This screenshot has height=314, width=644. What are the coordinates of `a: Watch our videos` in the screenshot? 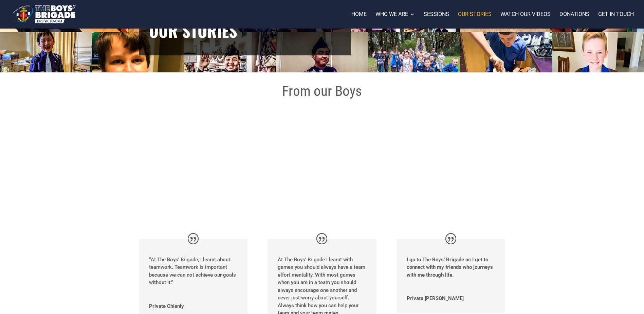 It's located at (525, 20).